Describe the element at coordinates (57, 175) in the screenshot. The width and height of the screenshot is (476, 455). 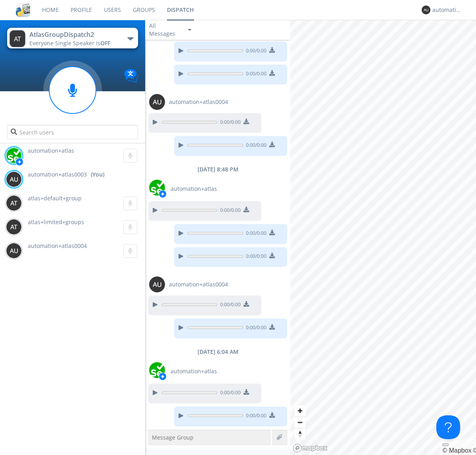
I see `span: automation+atlas0003` at that location.